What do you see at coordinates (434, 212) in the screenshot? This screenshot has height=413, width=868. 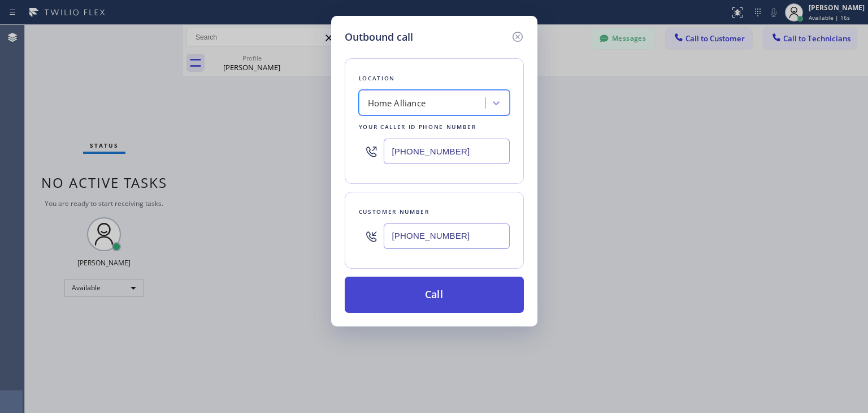 I see `div: Customer number` at bounding box center [434, 212].